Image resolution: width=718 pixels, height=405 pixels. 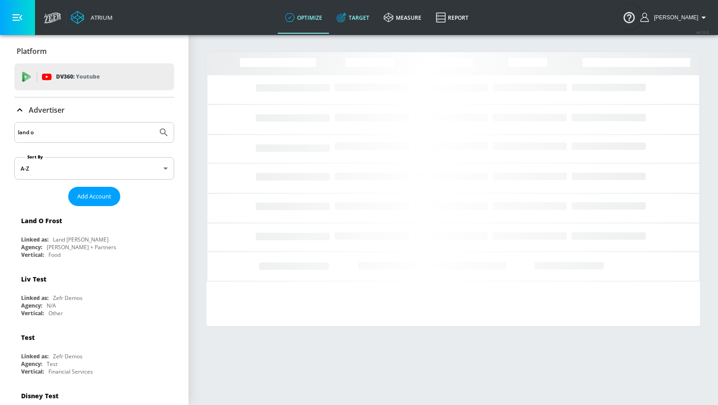 I want to click on span: v 4.32.0, so click(x=703, y=32).